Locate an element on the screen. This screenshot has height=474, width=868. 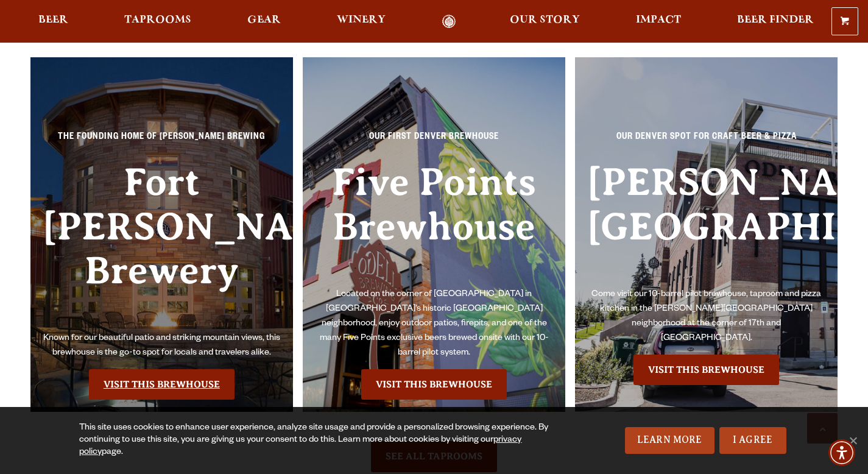
span: Gear is located at coordinates (264, 20).